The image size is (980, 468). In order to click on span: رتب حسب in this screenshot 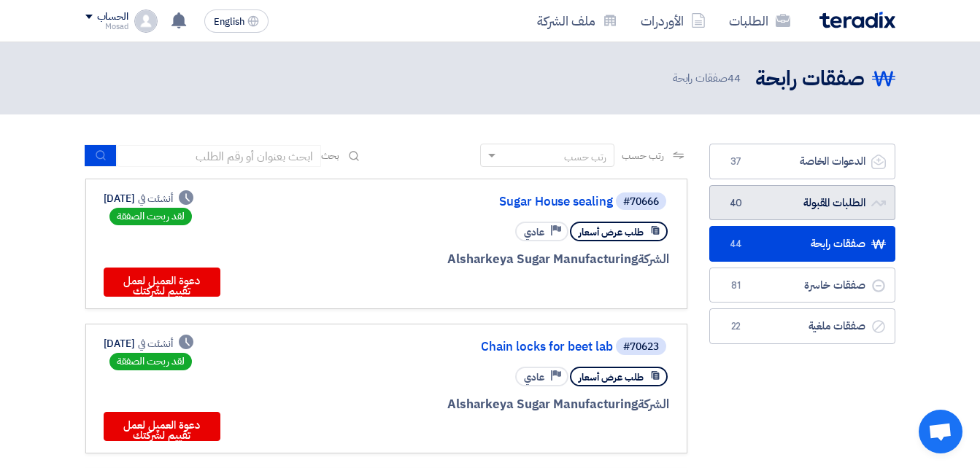, I will do `click(642, 155)`.